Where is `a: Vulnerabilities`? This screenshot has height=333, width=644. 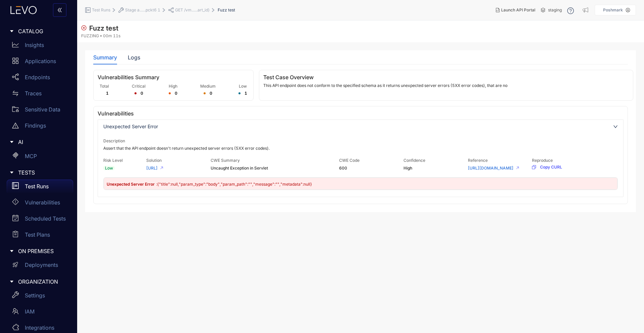 a: Vulnerabilities is located at coordinates (40, 204).